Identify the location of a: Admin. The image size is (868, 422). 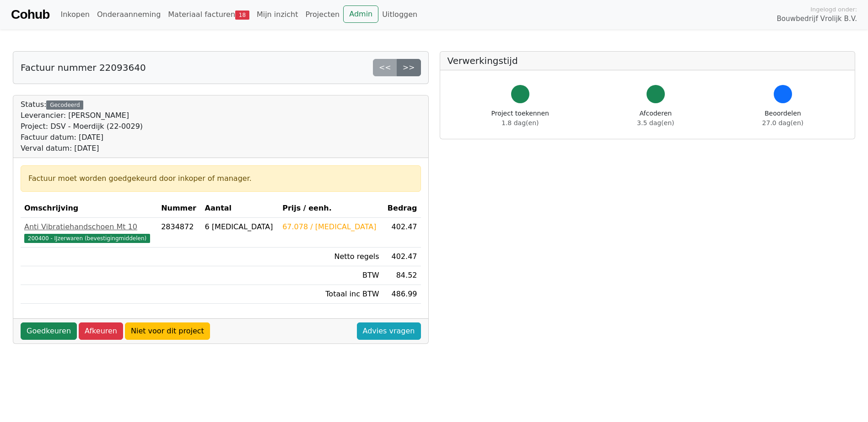
(360, 14).